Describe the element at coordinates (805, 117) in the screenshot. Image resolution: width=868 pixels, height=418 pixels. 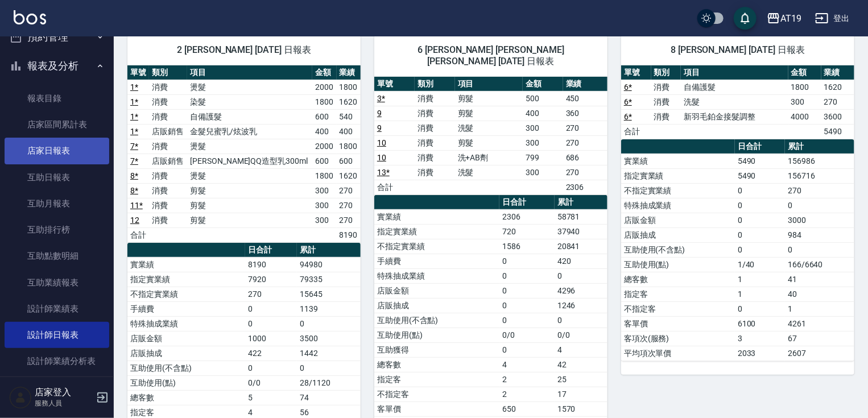
I see `td: 4000` at that location.